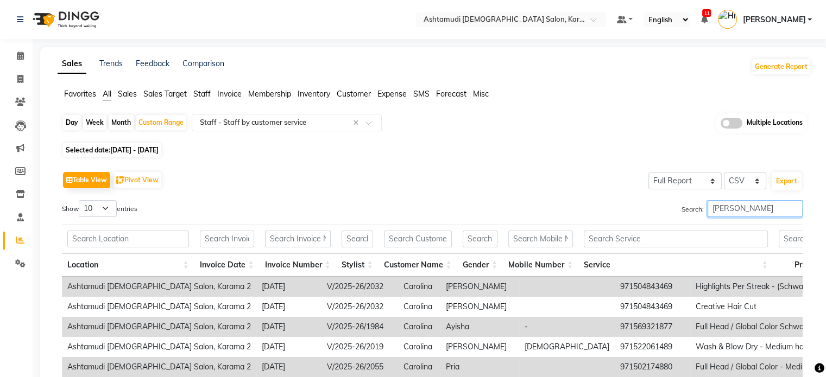 This screenshot has height=377, width=826. Describe the element at coordinates (111, 64) in the screenshot. I see `a: Trends` at that location.